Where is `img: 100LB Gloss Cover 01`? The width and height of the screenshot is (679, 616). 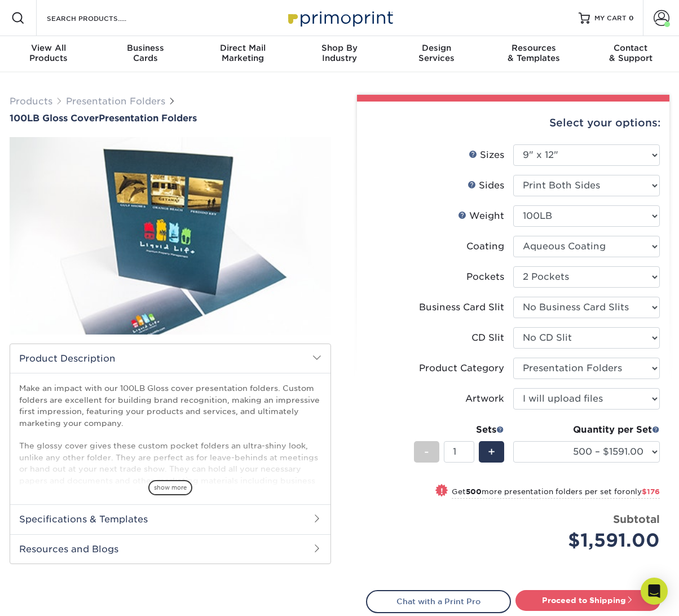
img: 100LB Gloss Cover 01 is located at coordinates (170, 236).